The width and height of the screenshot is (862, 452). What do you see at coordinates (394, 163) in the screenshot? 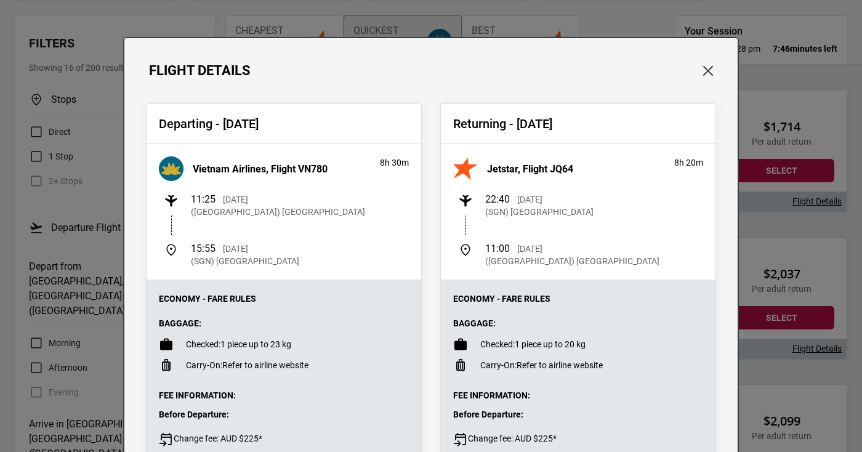
I see `p: 8h 30m` at bounding box center [394, 163].